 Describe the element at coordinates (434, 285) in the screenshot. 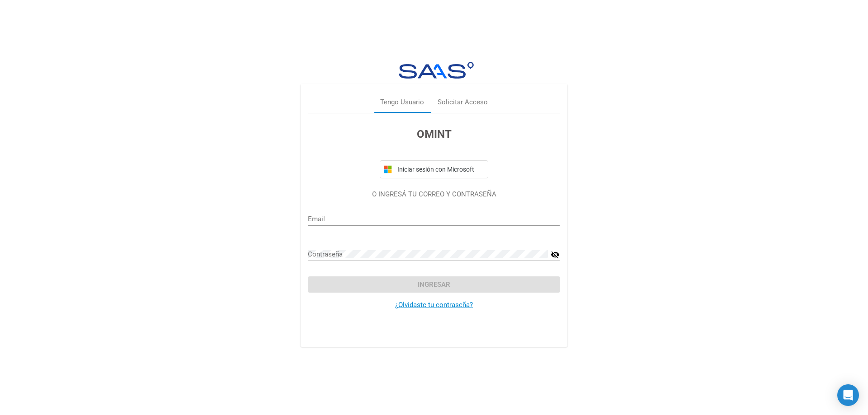

I see `button: Ingresar` at that location.